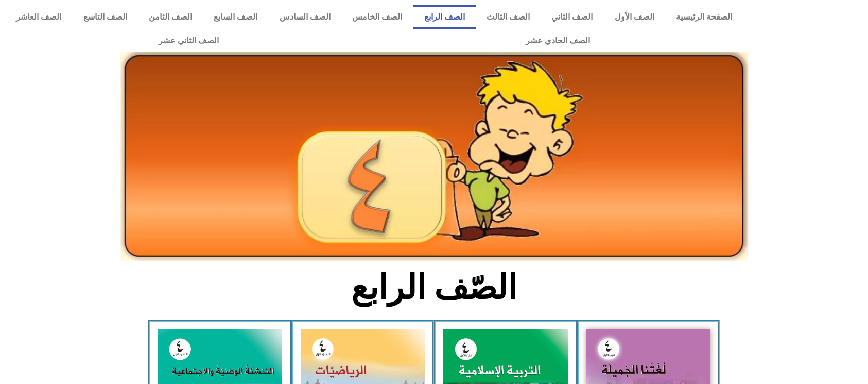 This screenshot has width=868, height=384. Describe the element at coordinates (508, 17) in the screenshot. I see `a: الصف الثالث` at that location.